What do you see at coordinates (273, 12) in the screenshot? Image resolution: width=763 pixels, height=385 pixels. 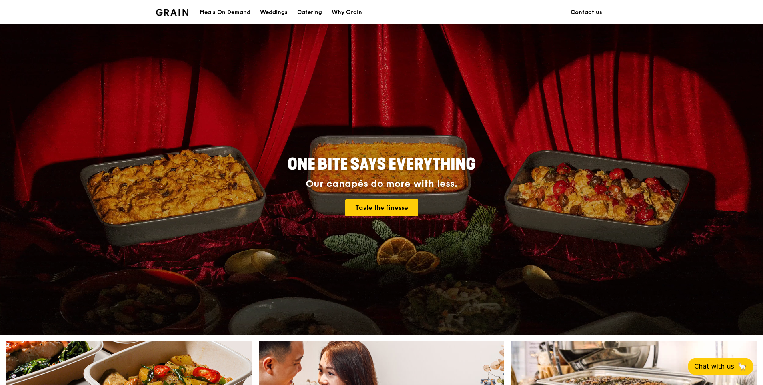 I see `div: Weddings` at bounding box center [273, 12].